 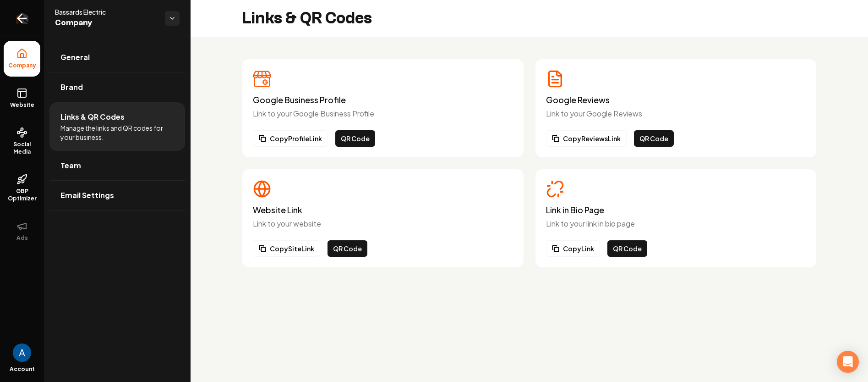 What do you see at coordinates (22, 352) in the screenshot?
I see `button: Open user button` at bounding box center [22, 352].